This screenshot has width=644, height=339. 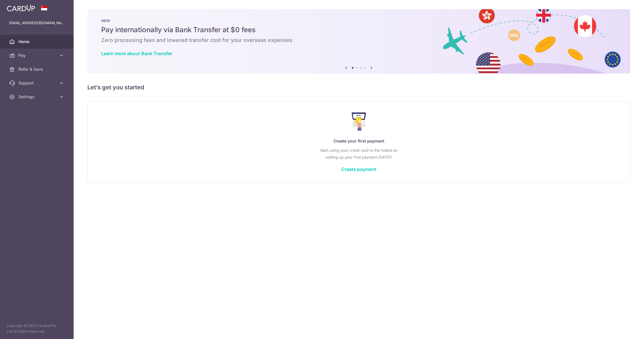 What do you see at coordinates (38, 97) in the screenshot?
I see `span: Settings` at bounding box center [38, 97].